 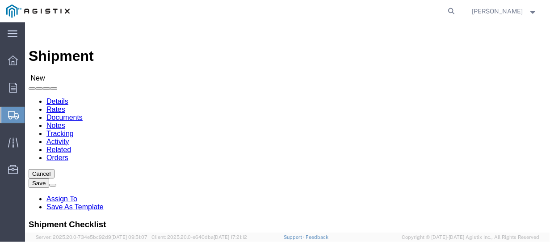 What do you see at coordinates (295, 237) in the screenshot?
I see `a: Support` at bounding box center [295, 237].